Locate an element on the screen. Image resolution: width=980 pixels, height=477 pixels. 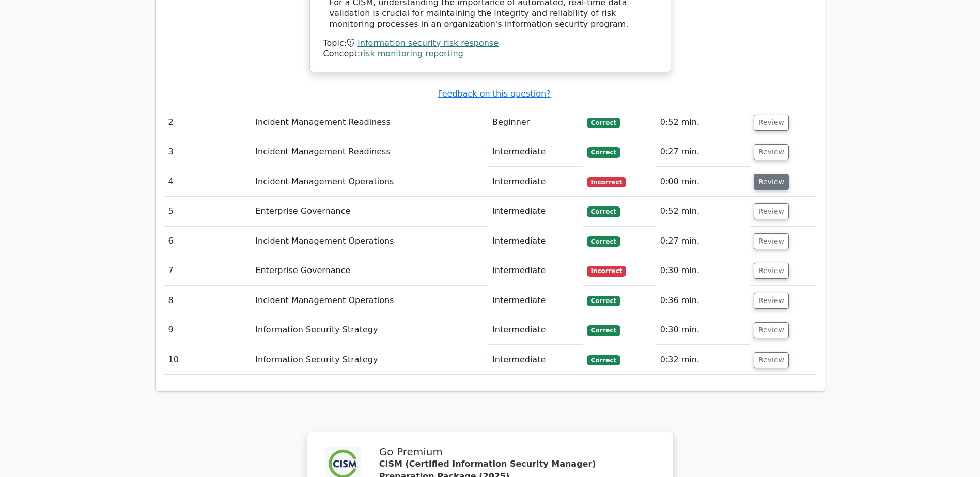
a: Feedback on this question? is located at coordinates (494, 93).